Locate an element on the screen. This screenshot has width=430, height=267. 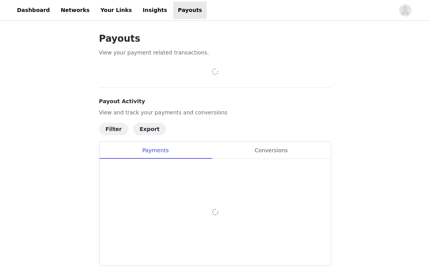
a: Insights is located at coordinates (155, 10).